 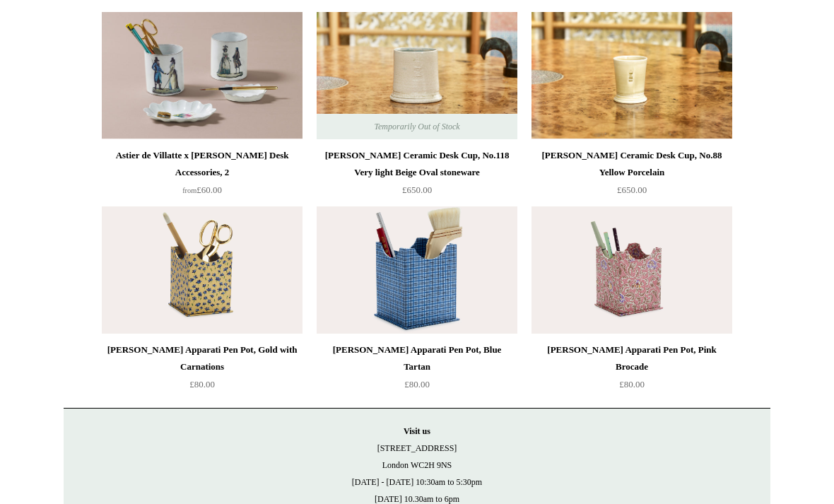 What do you see at coordinates (202, 270) in the screenshot?
I see `img: Scanlon Apparati Pen Pot, Gold with Carnations` at bounding box center [202, 270].